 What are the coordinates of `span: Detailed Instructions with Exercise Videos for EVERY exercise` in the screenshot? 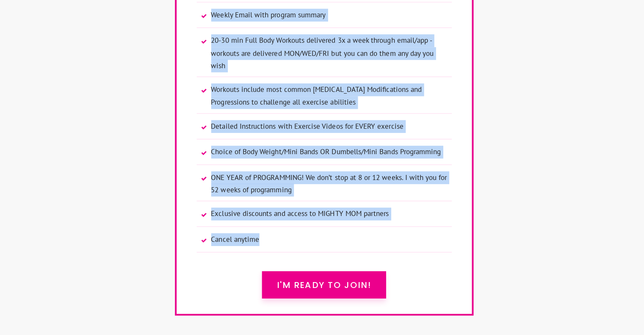 It's located at (305, 128).